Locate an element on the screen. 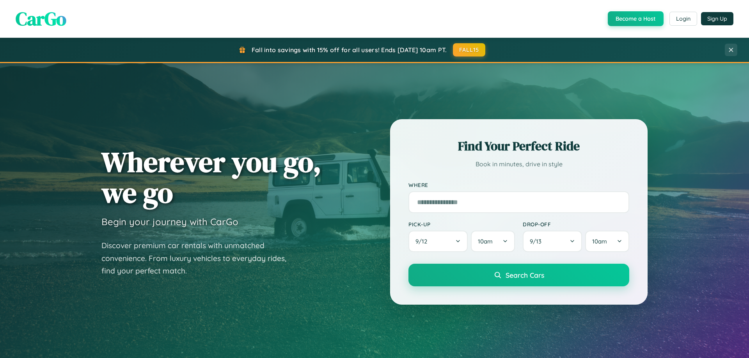 This screenshot has height=358, width=749. label: Pick-up is located at coordinates (461, 224).